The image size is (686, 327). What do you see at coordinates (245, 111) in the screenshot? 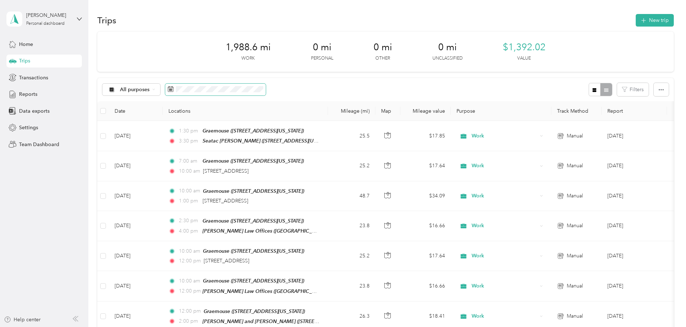
I see `th: Locations` at bounding box center [245, 111].